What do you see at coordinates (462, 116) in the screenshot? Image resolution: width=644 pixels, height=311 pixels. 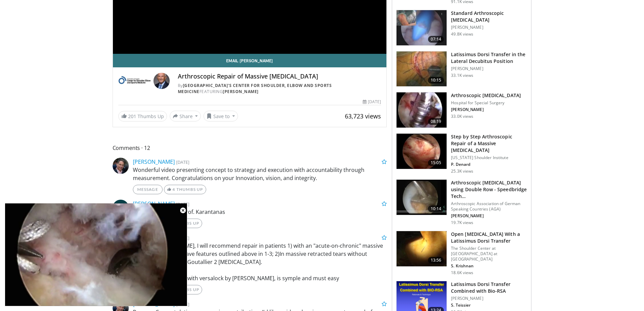 I see `p: 33.0K views` at bounding box center [462, 116].